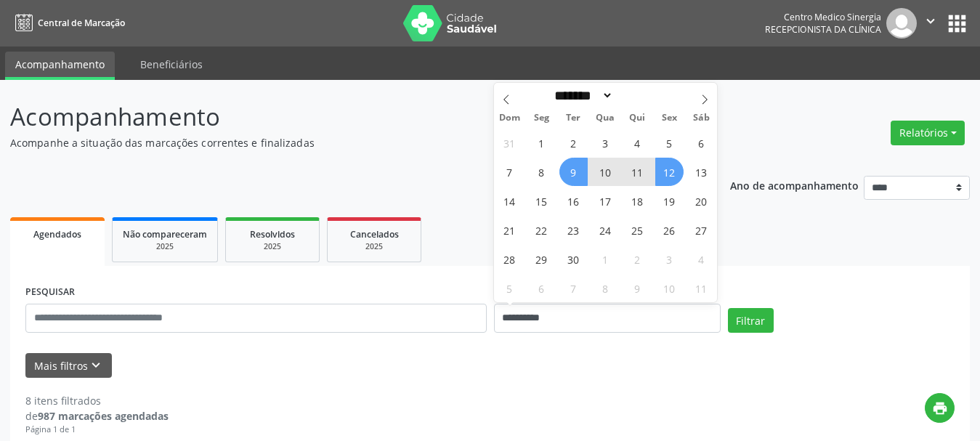 The image size is (980, 441). I want to click on span: Resolvidos, so click(273, 234).